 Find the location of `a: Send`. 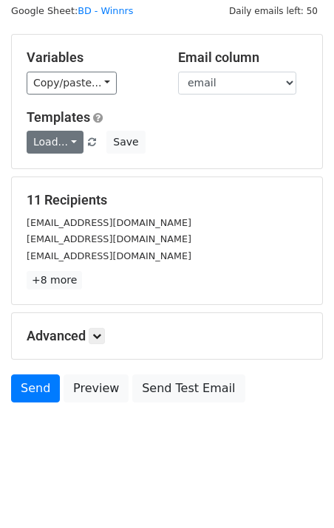

a: Send is located at coordinates (35, 388).